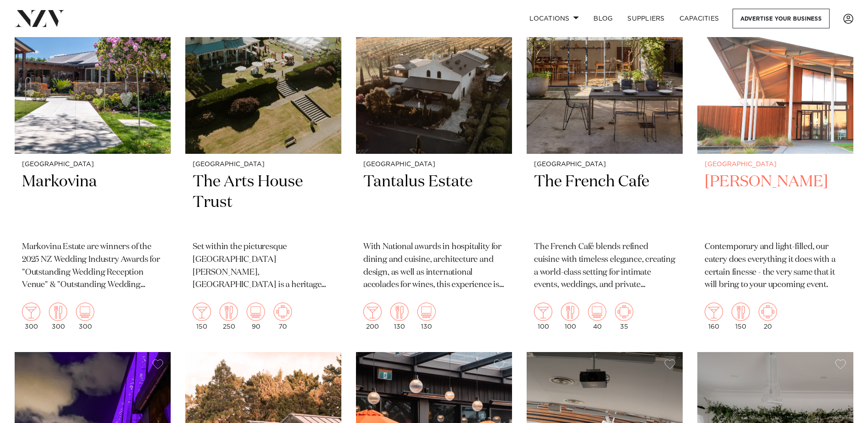  I want to click on h2: Markovina, so click(92, 202).